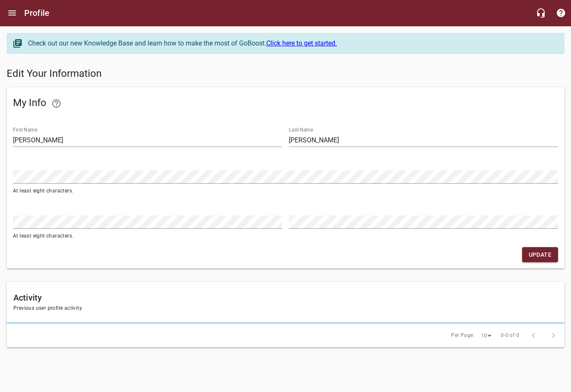 This screenshot has height=392, width=571. What do you see at coordinates (56, 104) in the screenshot?
I see `a: Learn how to update your email` at bounding box center [56, 104].